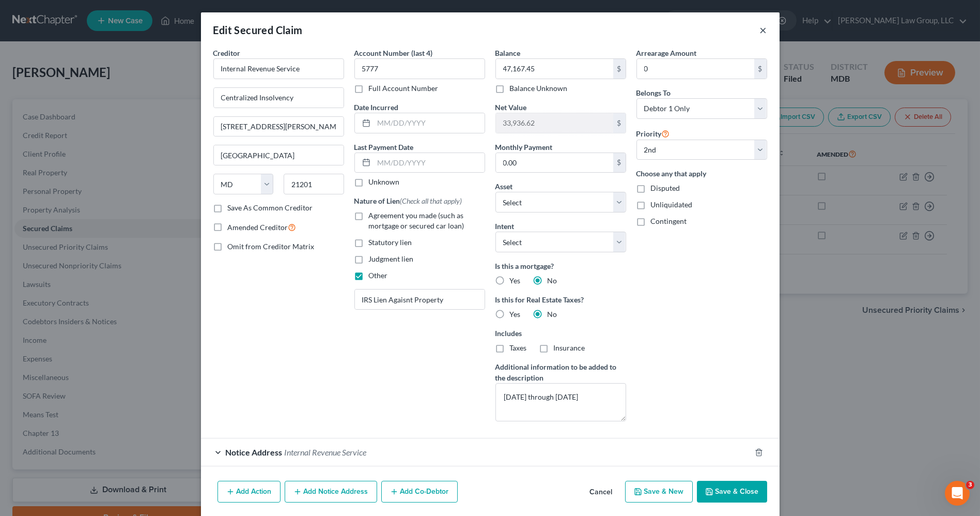 Image resolution: width=980 pixels, height=516 pixels. What do you see at coordinates (669, 221) in the screenshot?
I see `span: Contingent` at bounding box center [669, 221].